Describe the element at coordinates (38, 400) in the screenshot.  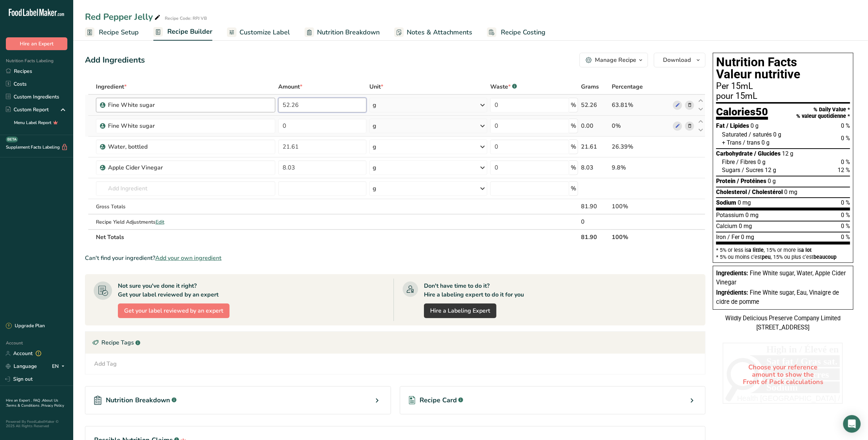
I see `a: FAQ .` at that location.